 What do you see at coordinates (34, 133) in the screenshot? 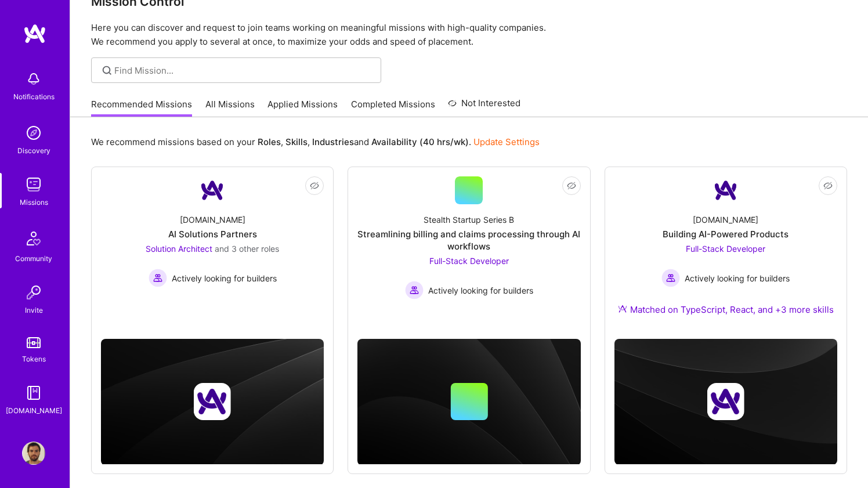
I see `img: discovery` at bounding box center [34, 133].